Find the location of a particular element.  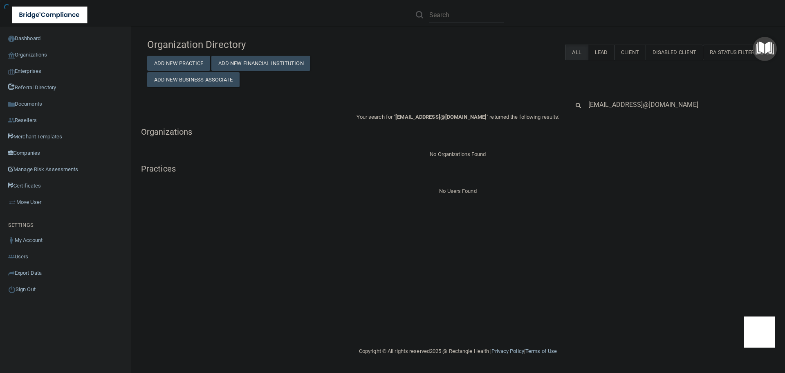

h5: Practices is located at coordinates (458, 168).